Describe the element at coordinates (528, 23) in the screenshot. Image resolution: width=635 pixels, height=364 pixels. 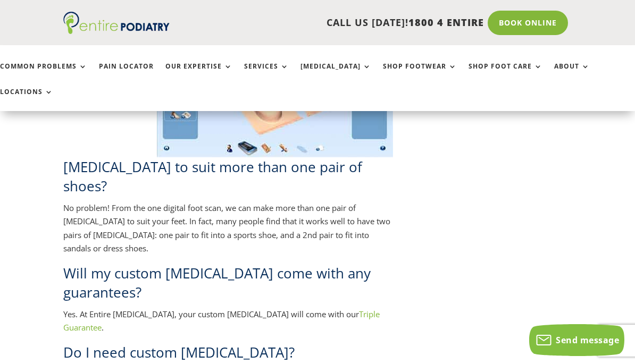
I see `a: Book Online` at that location.